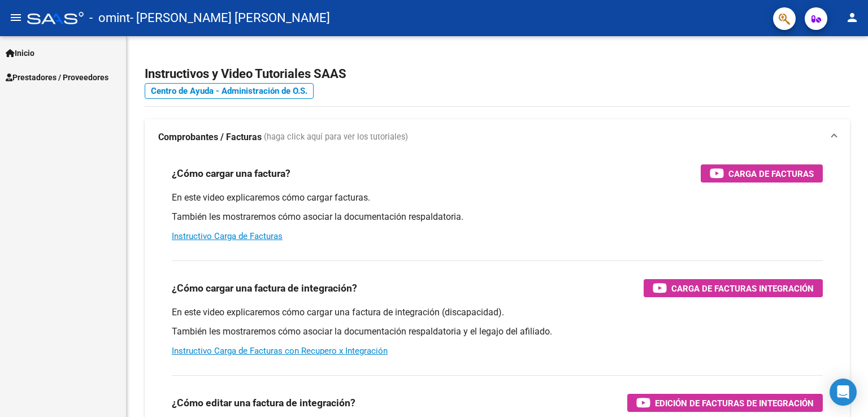  What do you see at coordinates (280, 351) in the screenshot?
I see `a: Instructivo Carga de Facturas con Recupero x Integración` at bounding box center [280, 351].